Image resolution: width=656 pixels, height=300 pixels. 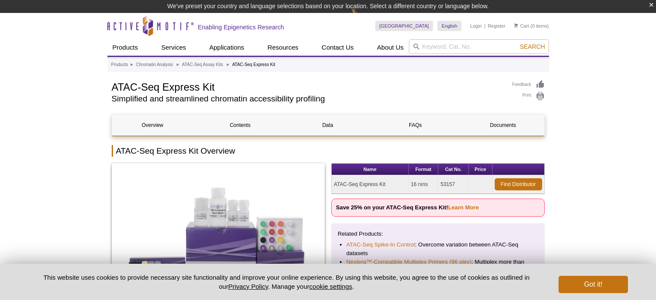 I want to click on a: Find Distributor, so click(x=518, y=184).